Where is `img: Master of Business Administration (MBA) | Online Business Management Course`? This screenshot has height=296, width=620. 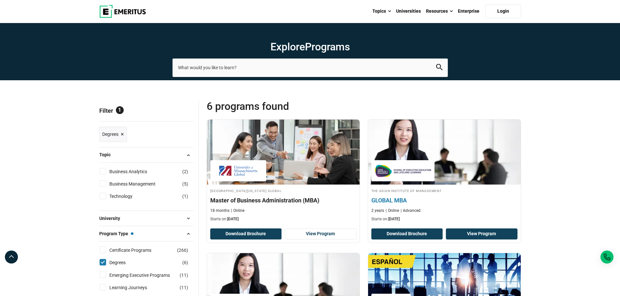
img: Master of Business Administration (MBA) | Online Business Management Course is located at coordinates (283, 152).